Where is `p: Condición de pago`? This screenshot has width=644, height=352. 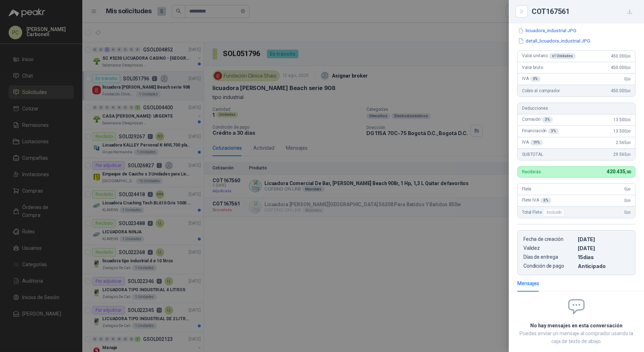
p: Condición de pago is located at coordinates (549, 266).